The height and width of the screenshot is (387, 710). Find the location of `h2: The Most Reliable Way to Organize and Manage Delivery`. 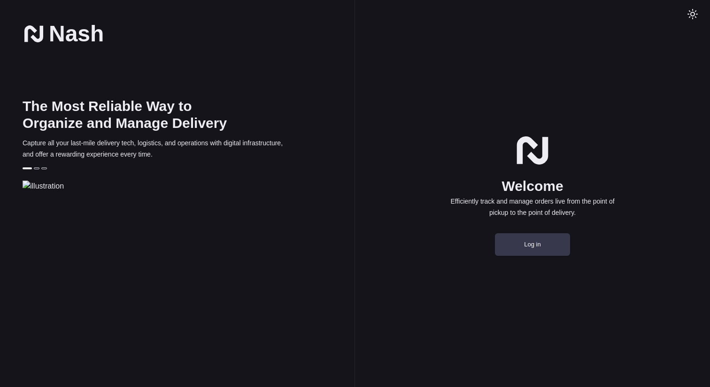

h2: The Most Reliable Way to Organize and Manage Delivery is located at coordinates (128, 115).